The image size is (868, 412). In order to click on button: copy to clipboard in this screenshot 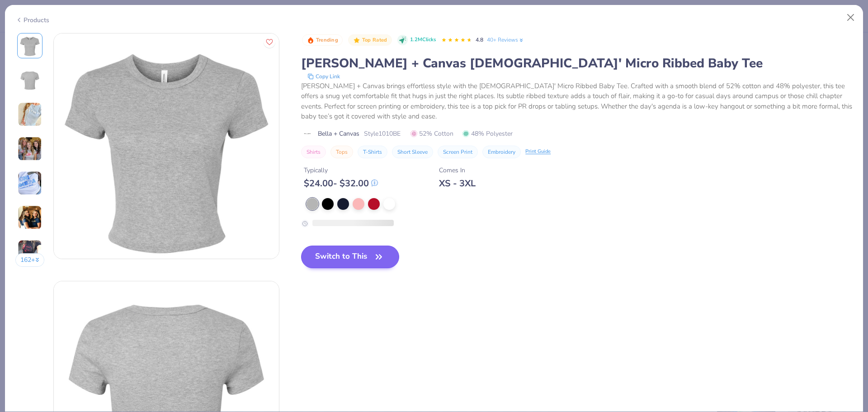, I will do `click(323, 77)`.